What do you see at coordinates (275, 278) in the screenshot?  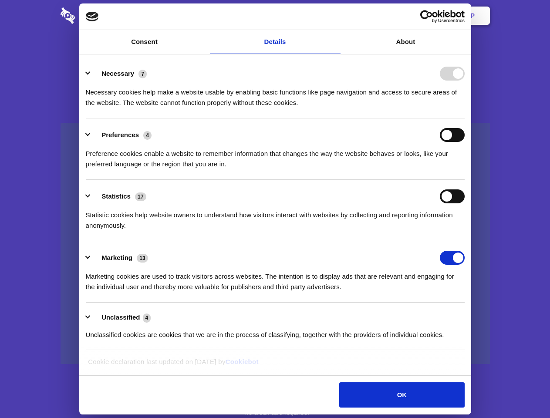 I see `div: Marketing cookies are used to track visitors across websites. The intention is to display ads tha...` at bounding box center [275, 278].